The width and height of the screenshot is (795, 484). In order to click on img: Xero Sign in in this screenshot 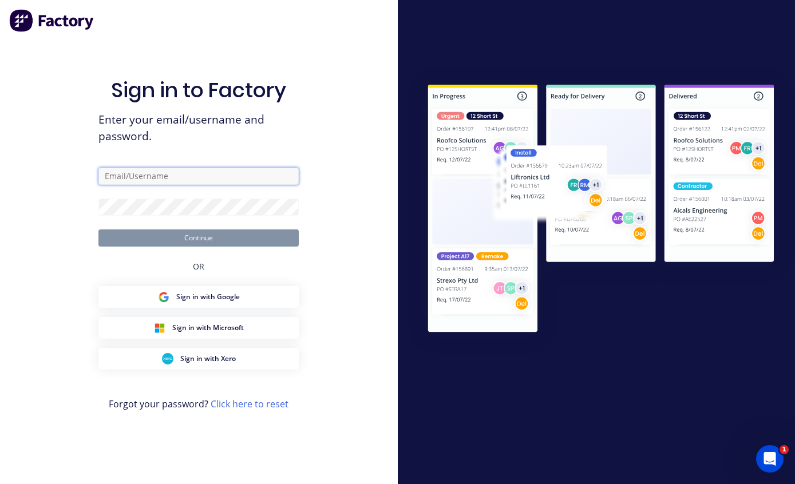, I will do `click(168, 359)`.